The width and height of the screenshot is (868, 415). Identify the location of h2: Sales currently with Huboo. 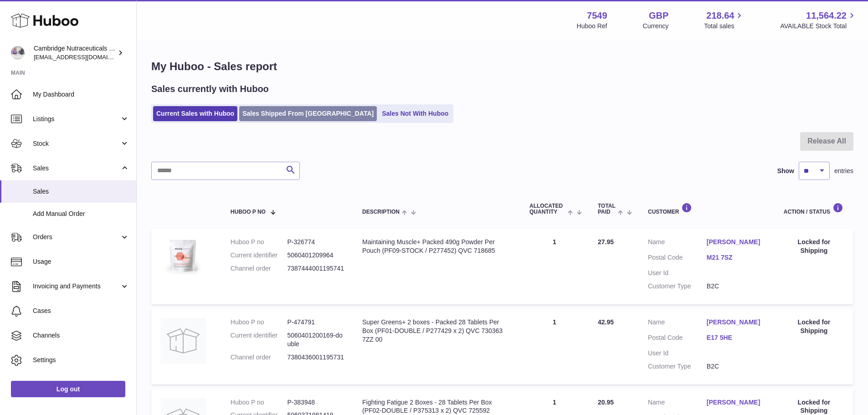
(210, 88).